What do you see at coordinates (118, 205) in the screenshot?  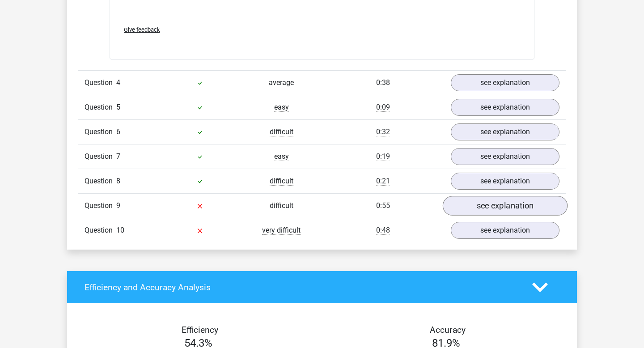 I see `span: 9` at bounding box center [118, 205].